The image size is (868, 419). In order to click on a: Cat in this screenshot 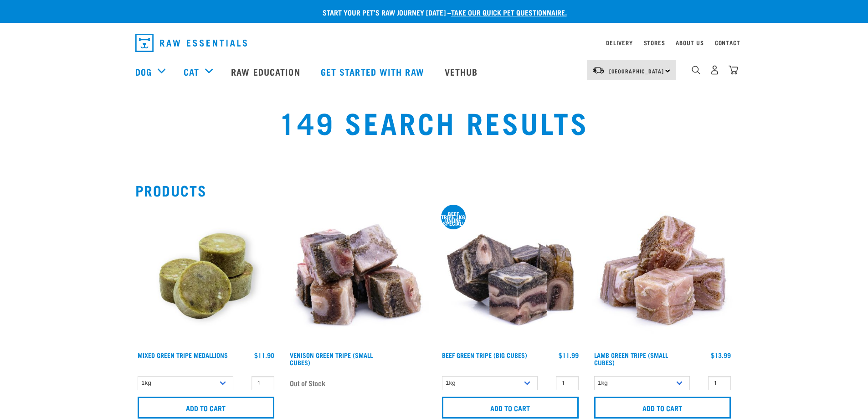, I will do `click(192, 72)`.